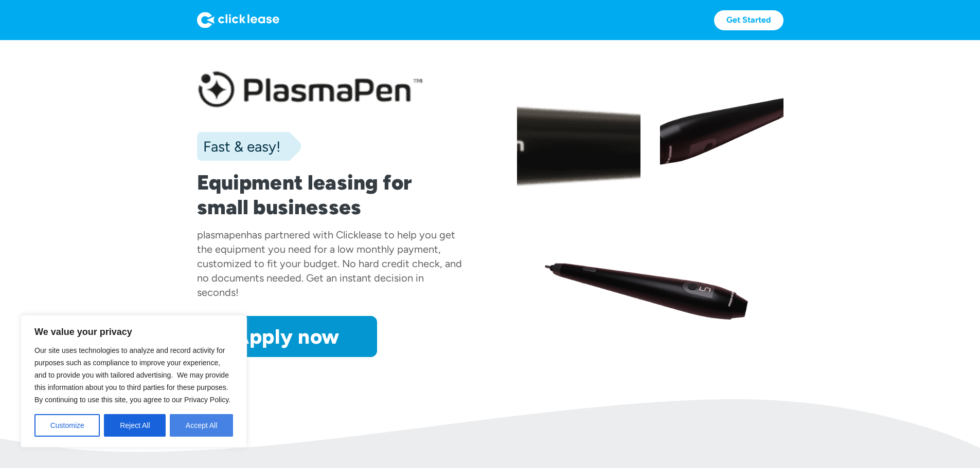 The width and height of the screenshot is (980, 468). Describe the element at coordinates (239, 147) in the screenshot. I see `div: Fast & easy!` at that location.